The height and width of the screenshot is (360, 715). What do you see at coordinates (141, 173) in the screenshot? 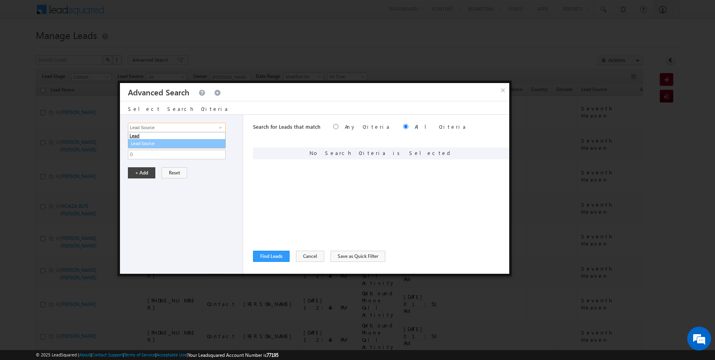
I see `button: + Add` at bounding box center [141, 173].